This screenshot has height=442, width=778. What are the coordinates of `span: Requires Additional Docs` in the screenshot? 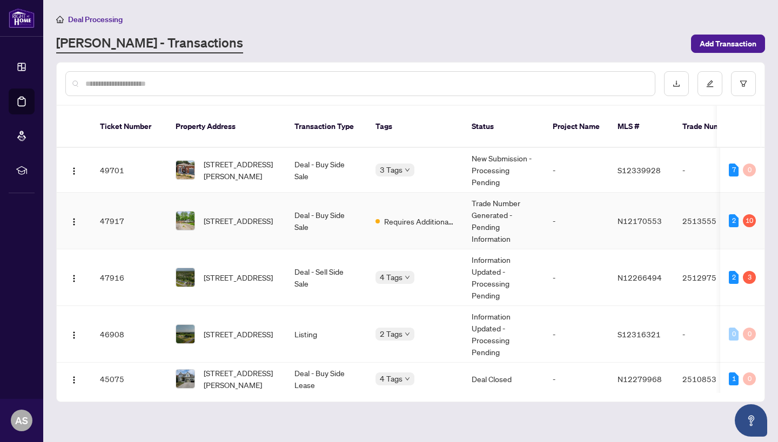 It's located at (419, 221).